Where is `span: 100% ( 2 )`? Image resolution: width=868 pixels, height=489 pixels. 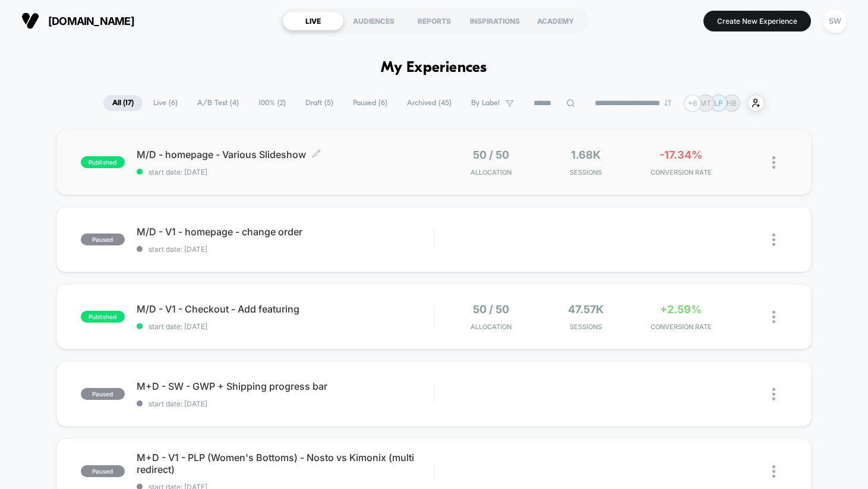 span: 100% ( 2 ) is located at coordinates (272, 102).